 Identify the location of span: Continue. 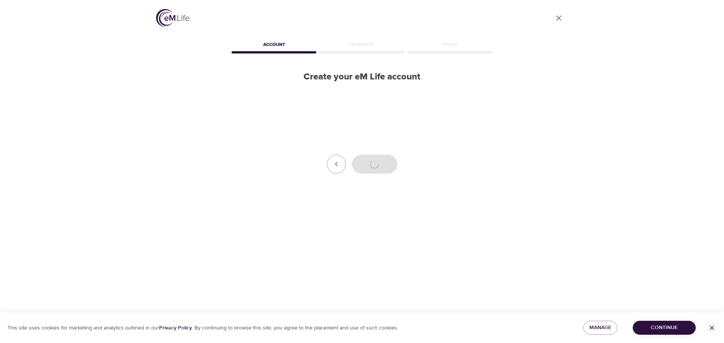
(664, 328).